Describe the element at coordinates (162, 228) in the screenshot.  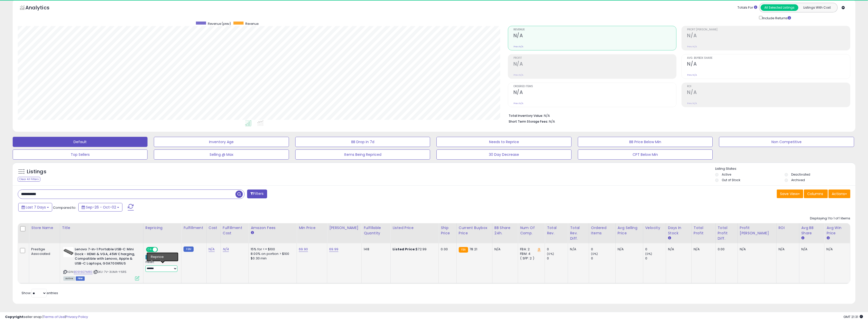
I see `div: Repricing` at that location.